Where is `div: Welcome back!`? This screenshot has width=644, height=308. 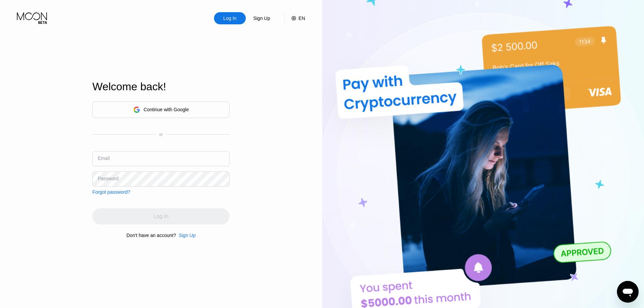 div: Welcome back! is located at coordinates (161, 86).